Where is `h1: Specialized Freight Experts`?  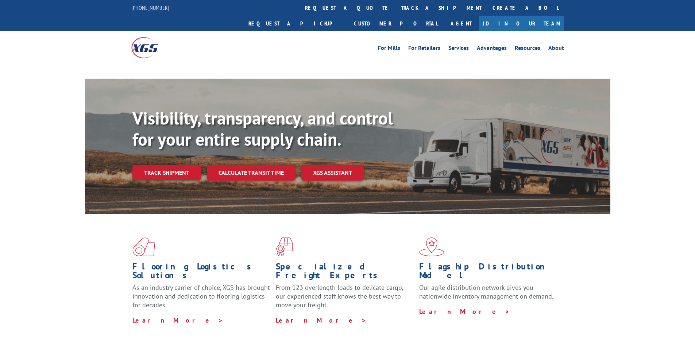 h1: Specialized Freight Experts is located at coordinates (345, 273).